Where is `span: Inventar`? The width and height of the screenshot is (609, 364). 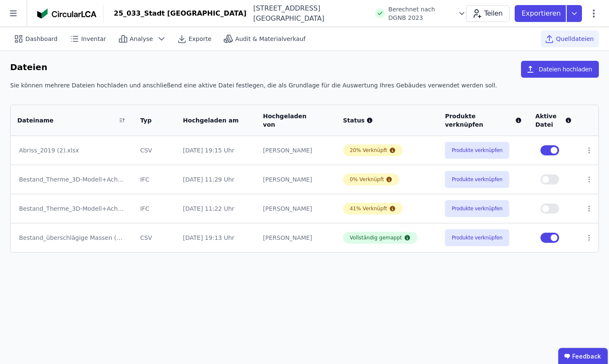
span: Inventar is located at coordinates (94, 39).